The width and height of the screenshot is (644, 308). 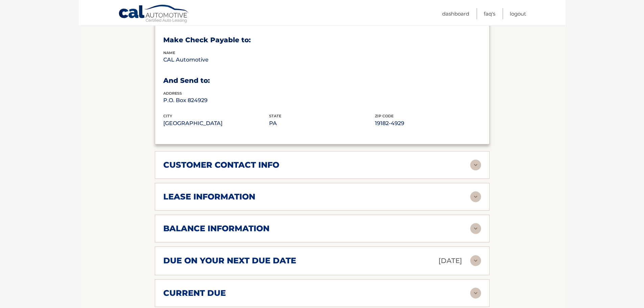 I want to click on a: Cal Automotive, so click(x=154, y=14).